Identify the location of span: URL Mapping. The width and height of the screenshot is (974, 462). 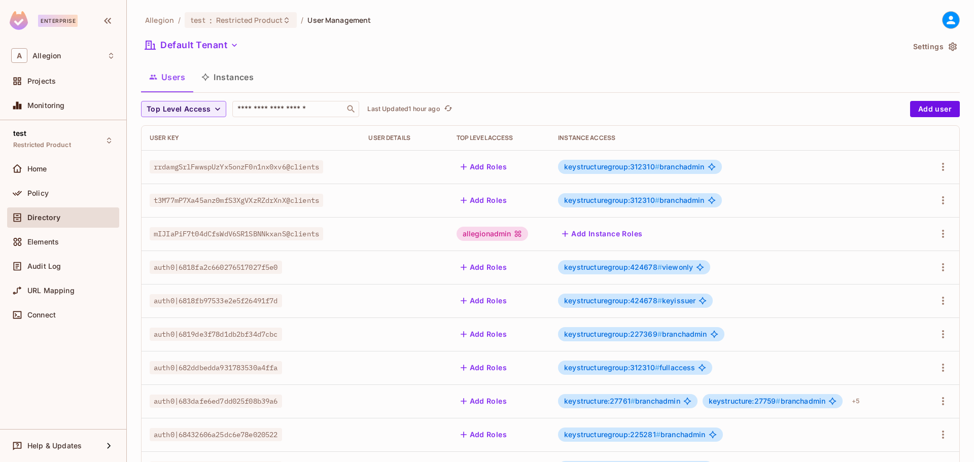
(51, 291).